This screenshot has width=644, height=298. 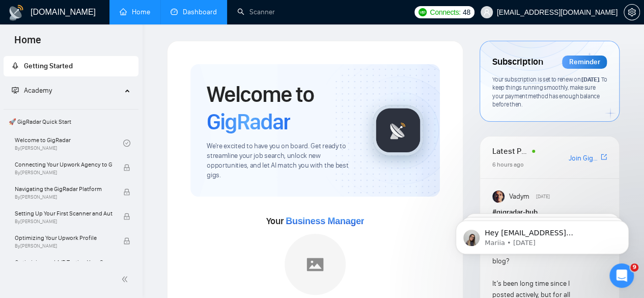 I want to click on span: Optimizing and A/B Testing Your Scanner for Better Results, so click(x=63, y=262).